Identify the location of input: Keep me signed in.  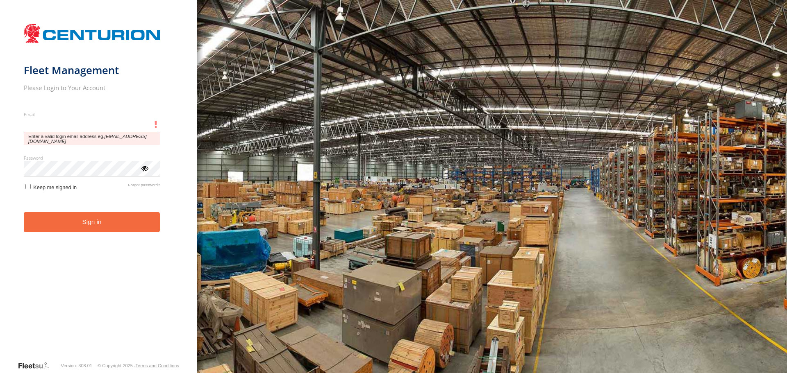
(28, 187).